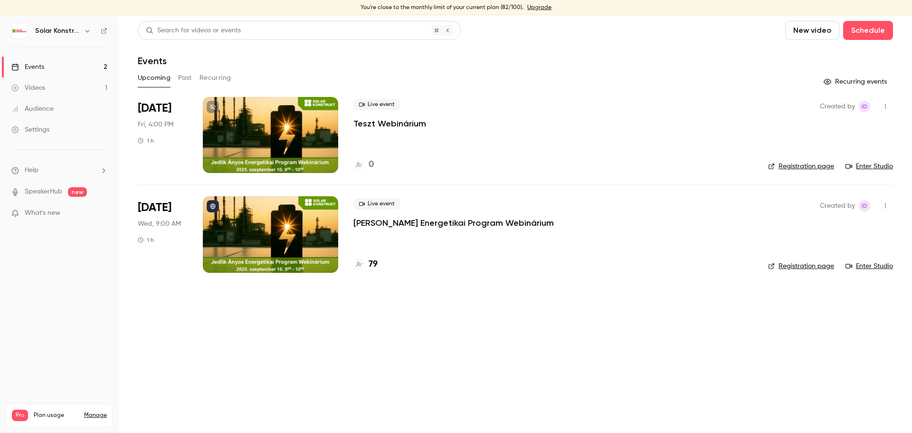  Describe the element at coordinates (159, 224) in the screenshot. I see `span: Wed, 9:00 AM` at that location.